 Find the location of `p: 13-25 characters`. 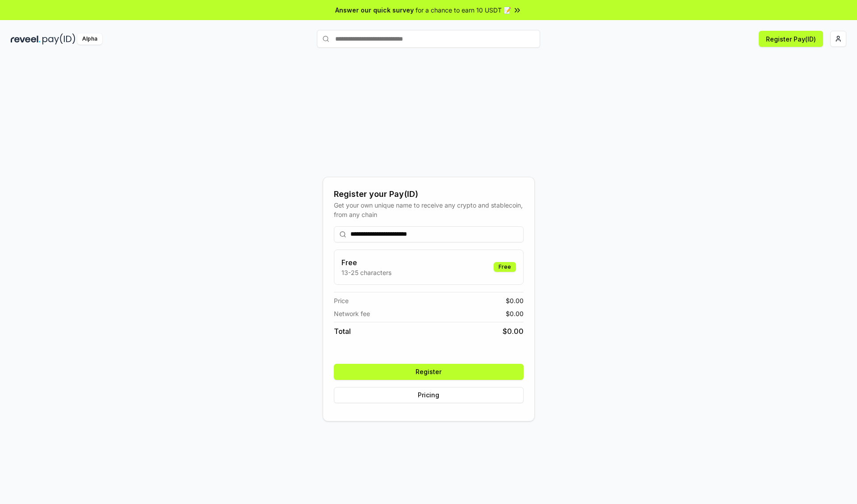

p: 13-25 characters is located at coordinates (366, 272).